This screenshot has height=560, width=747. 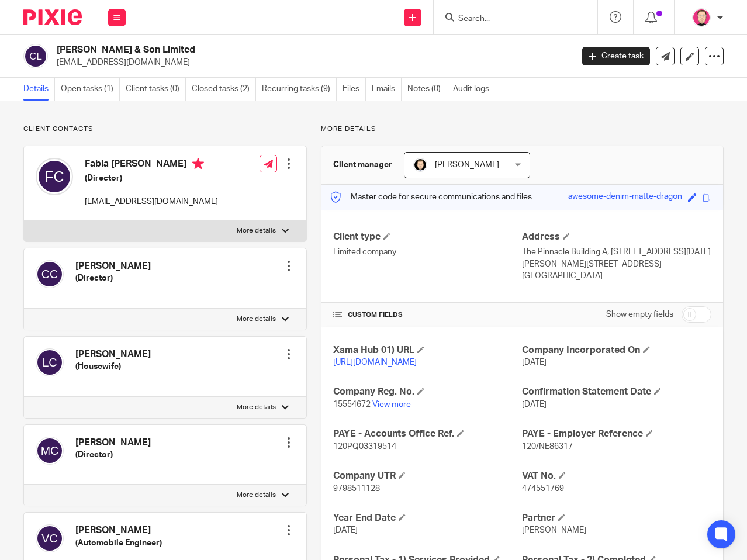 What do you see at coordinates (198, 163) in the screenshot?
I see `i: Primary` at bounding box center [198, 163].